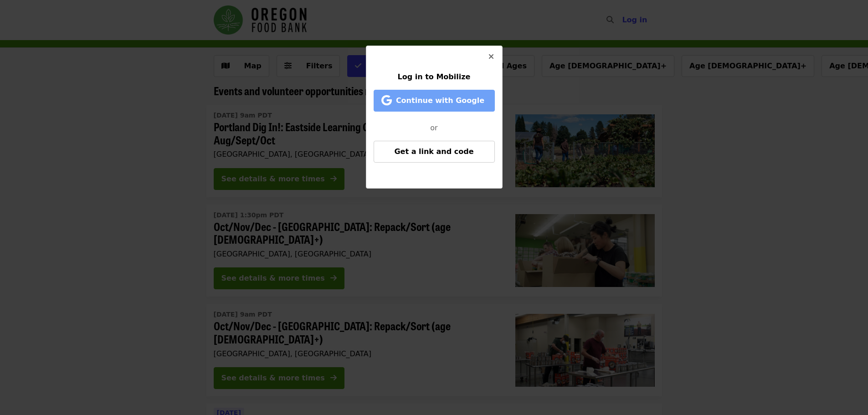 Image resolution: width=868 pixels, height=415 pixels. What do you see at coordinates (491, 57) in the screenshot?
I see `button: Close` at bounding box center [491, 57].